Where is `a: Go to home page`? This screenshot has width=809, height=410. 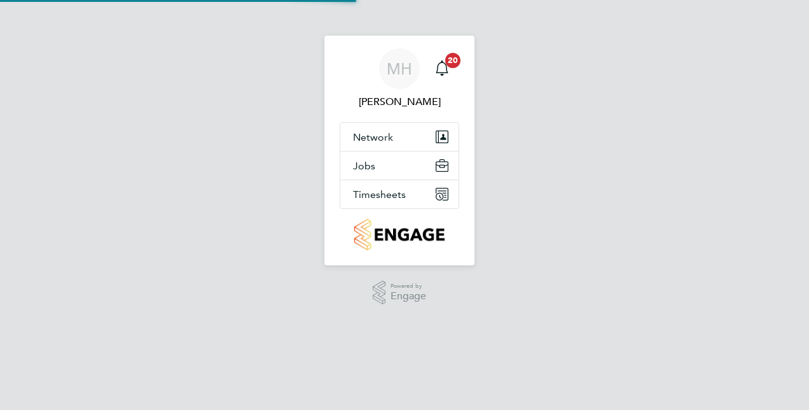 a: Go to home page is located at coordinates (399, 234).